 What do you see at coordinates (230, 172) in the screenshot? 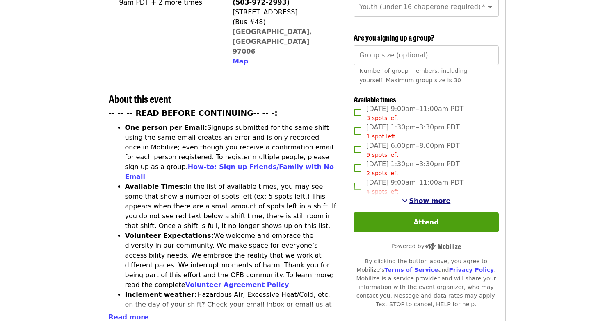
I see `a: How-to: Sign up Friends/Family with No Email` at bounding box center [230, 172].